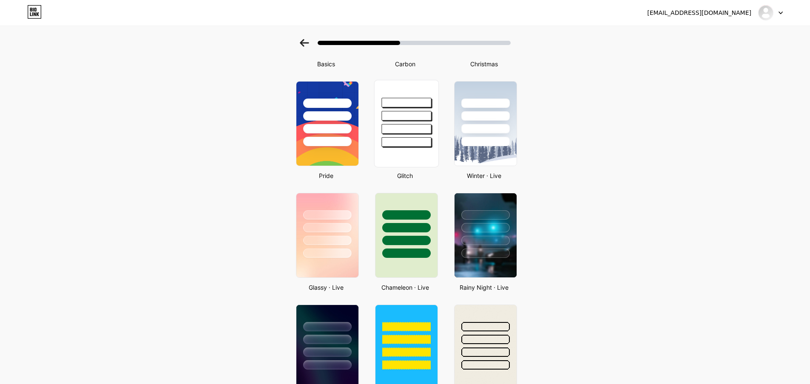  I want to click on div: Pride, so click(326, 176).